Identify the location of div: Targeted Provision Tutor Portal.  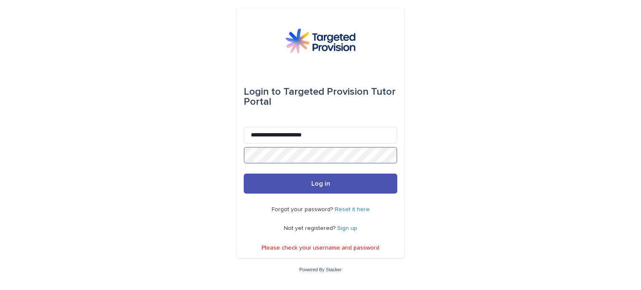
(320, 97).